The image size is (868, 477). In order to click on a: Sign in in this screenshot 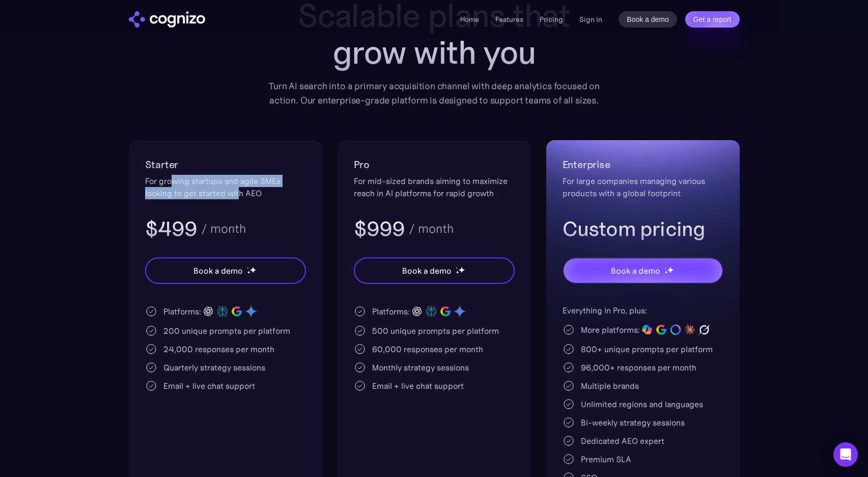, I will do `click(590, 20)`.